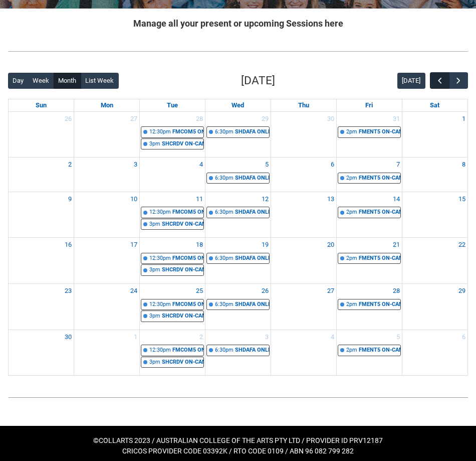 The width and height of the screenshot is (476, 461). Describe the element at coordinates (238, 23) in the screenshot. I see `h2: Manage all your present or upcoming Sessions here` at that location.